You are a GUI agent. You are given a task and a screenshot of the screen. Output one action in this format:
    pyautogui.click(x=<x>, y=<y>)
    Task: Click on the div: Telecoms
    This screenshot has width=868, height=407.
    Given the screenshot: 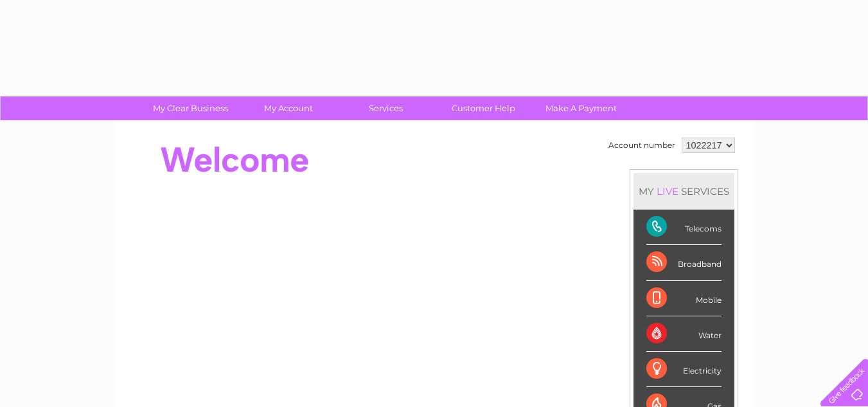 What is the action you would take?
    pyautogui.click(x=684, y=227)
    